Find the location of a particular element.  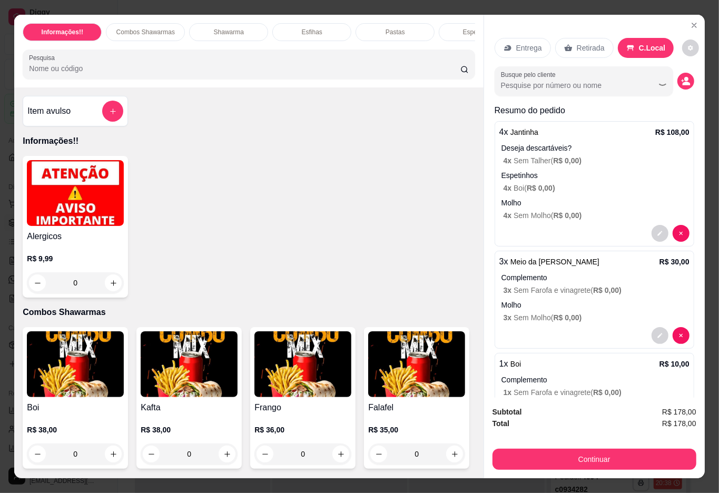

p: R$ 36,00 is located at coordinates (303, 430).